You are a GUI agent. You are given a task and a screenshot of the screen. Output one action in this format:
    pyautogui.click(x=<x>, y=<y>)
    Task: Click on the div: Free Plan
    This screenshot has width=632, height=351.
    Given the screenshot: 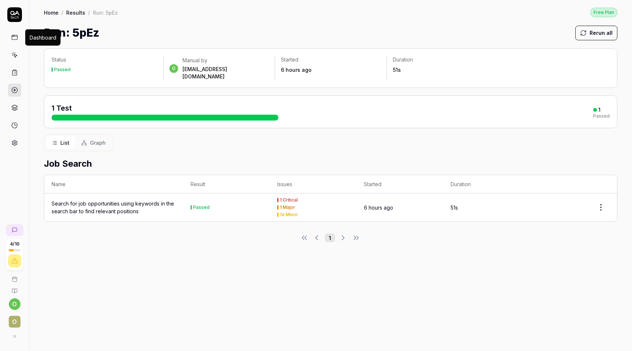 What is the action you would take?
    pyautogui.click(x=604, y=12)
    